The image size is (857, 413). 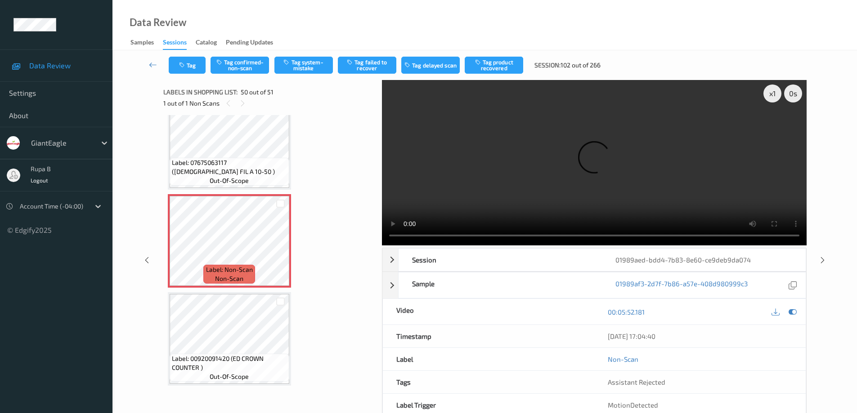 What do you see at coordinates (229, 279) in the screenshot?
I see `span: non-scan` at bounding box center [229, 279].